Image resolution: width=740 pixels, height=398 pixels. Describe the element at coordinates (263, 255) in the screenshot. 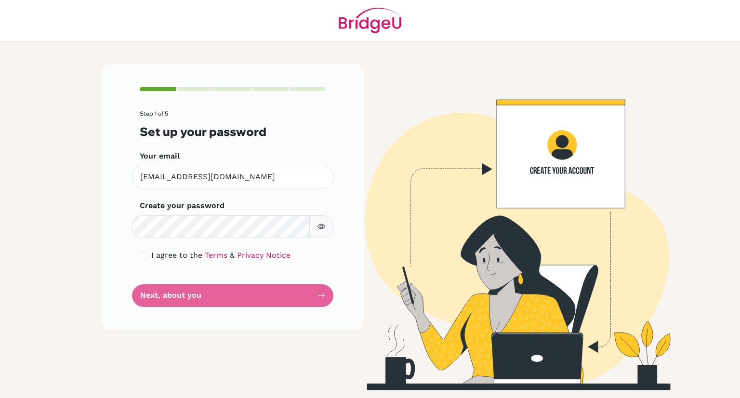

I see `a: Privacy Notice` at that location.